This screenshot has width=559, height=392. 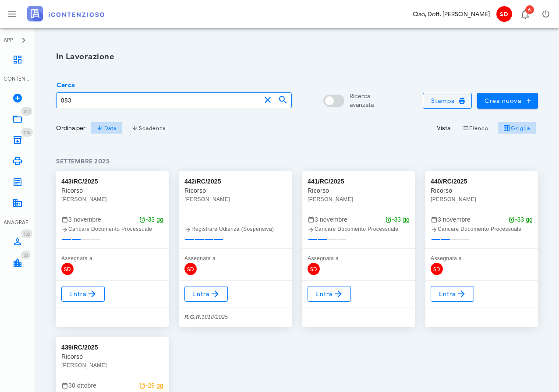 I want to click on div: 443/RC/2025, so click(x=80, y=181).